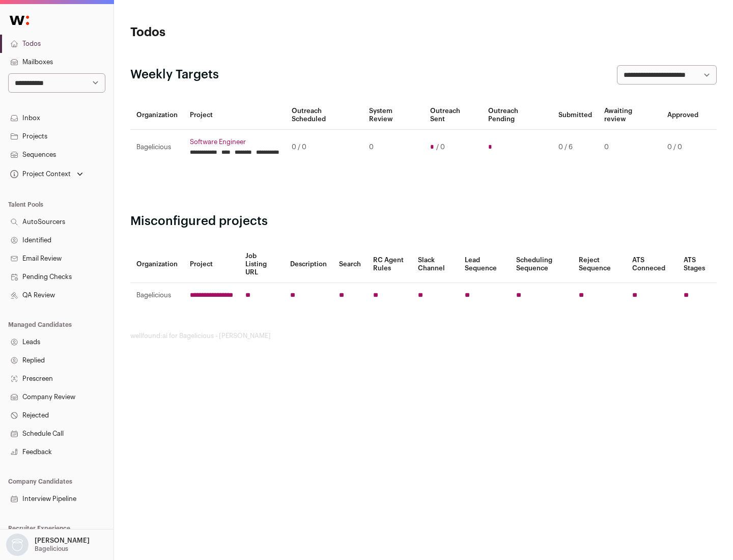 Image resolution: width=733 pixels, height=560 pixels. What do you see at coordinates (630, 115) in the screenshot?
I see `th: Awaiting review` at bounding box center [630, 115].